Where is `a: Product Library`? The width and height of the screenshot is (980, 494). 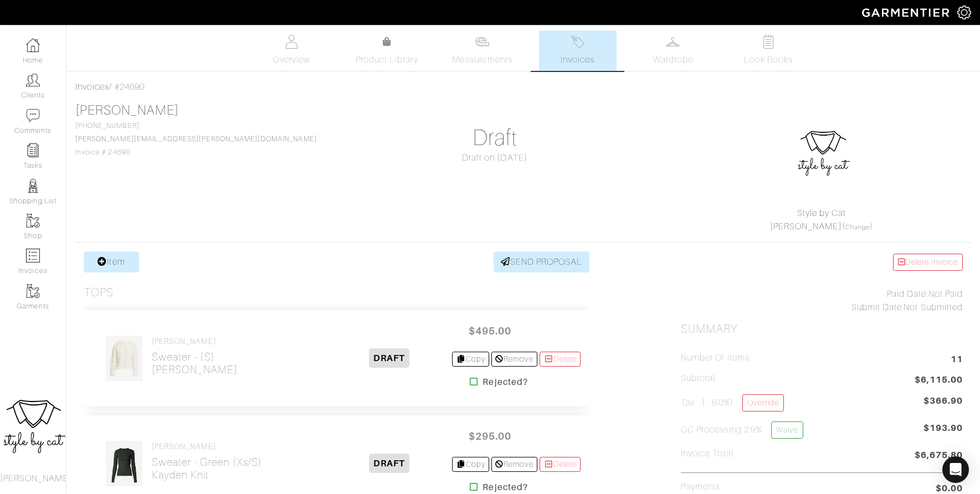
a: Product Library is located at coordinates (387, 51).